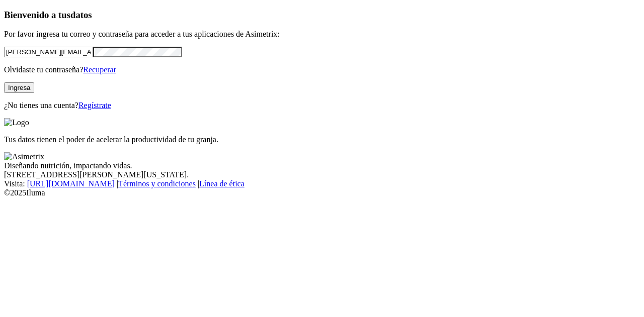  I want to click on p: Olvidaste tu contraseña?, so click(322, 70).